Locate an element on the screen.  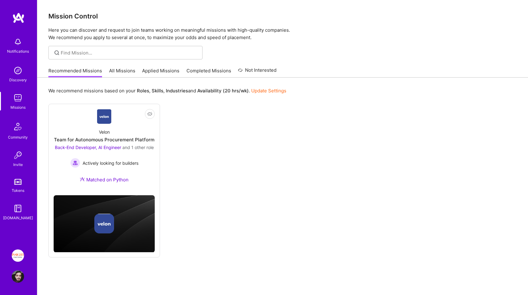
a: All Missions is located at coordinates (122, 72).